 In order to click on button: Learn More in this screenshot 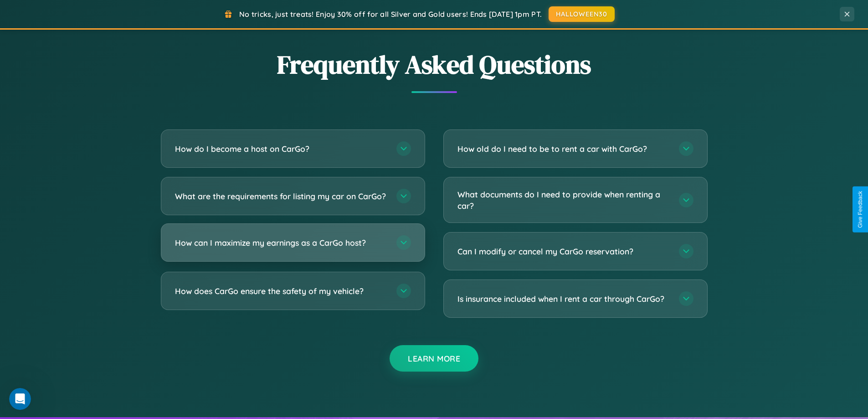, I will do `click(434, 358)`.